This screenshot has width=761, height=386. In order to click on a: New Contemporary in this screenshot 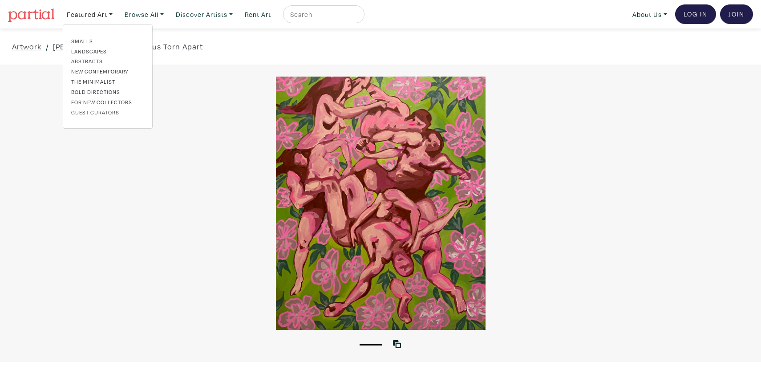, I will do `click(108, 71)`.